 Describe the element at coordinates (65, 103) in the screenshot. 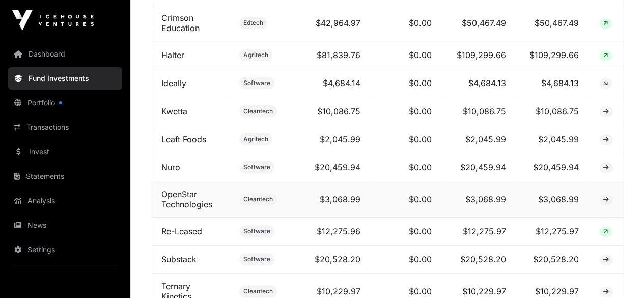

I see `a: Portfolio` at that location.